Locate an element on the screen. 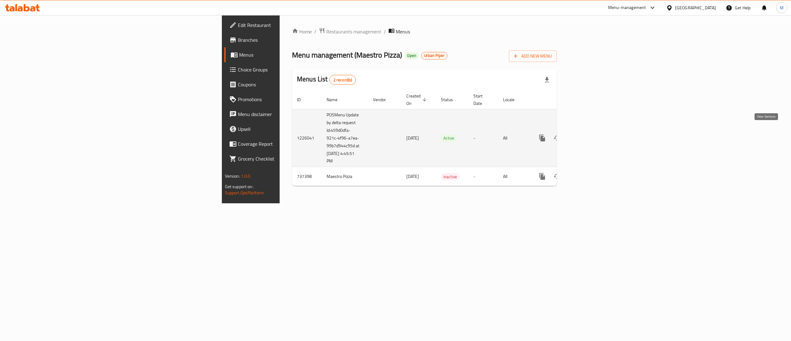 This screenshot has height=341, width=791. a: Coverage Report is located at coordinates (289, 144).